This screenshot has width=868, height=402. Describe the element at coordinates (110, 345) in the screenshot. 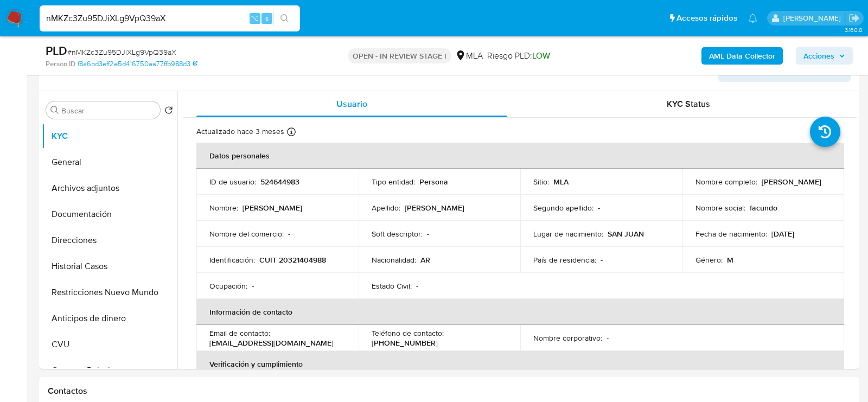

I see `button: CVU` at that location.